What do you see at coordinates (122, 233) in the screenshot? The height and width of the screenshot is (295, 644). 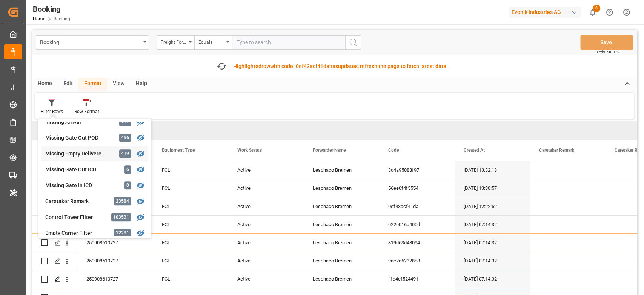 I see `div: 12281` at bounding box center [122, 233].